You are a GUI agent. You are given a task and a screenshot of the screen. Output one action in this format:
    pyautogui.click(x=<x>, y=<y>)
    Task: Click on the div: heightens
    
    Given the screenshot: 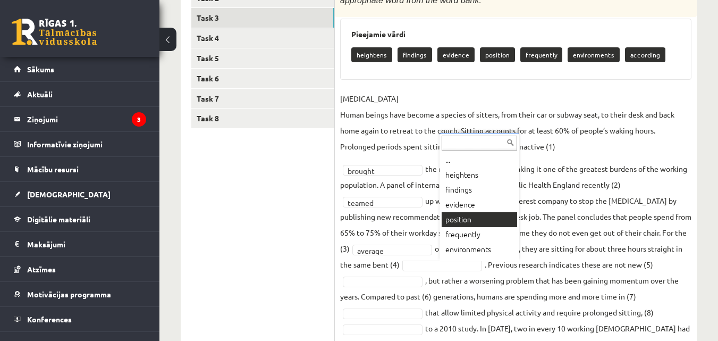 What is the action you would take?
    pyautogui.click(x=479, y=175)
    